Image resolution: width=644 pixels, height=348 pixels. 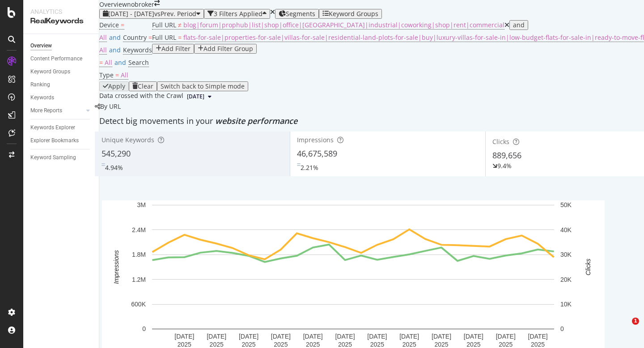 What do you see at coordinates (297, 14) in the screenshot?
I see `button: Segments` at bounding box center [297, 14].